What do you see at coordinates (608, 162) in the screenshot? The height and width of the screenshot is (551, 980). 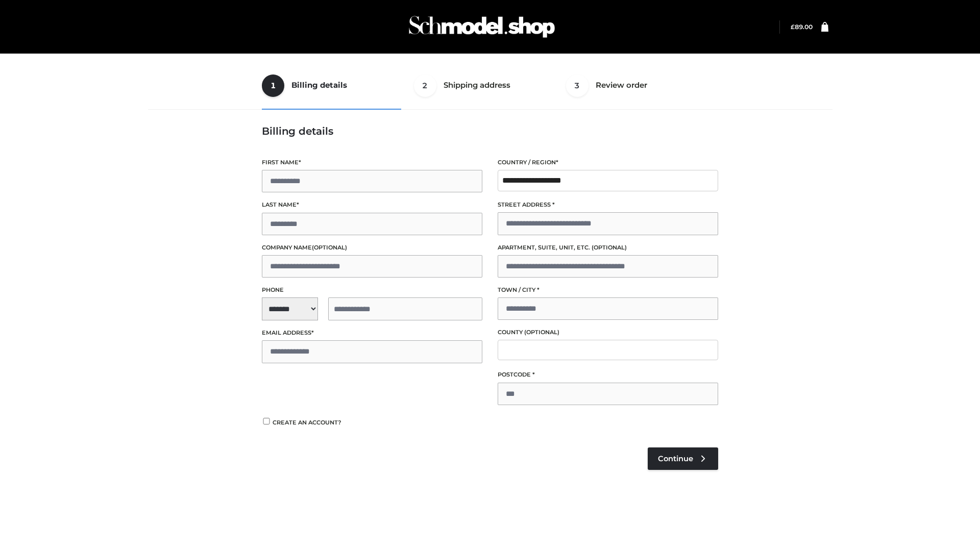 I see `label: Country / Region` at bounding box center [608, 162].